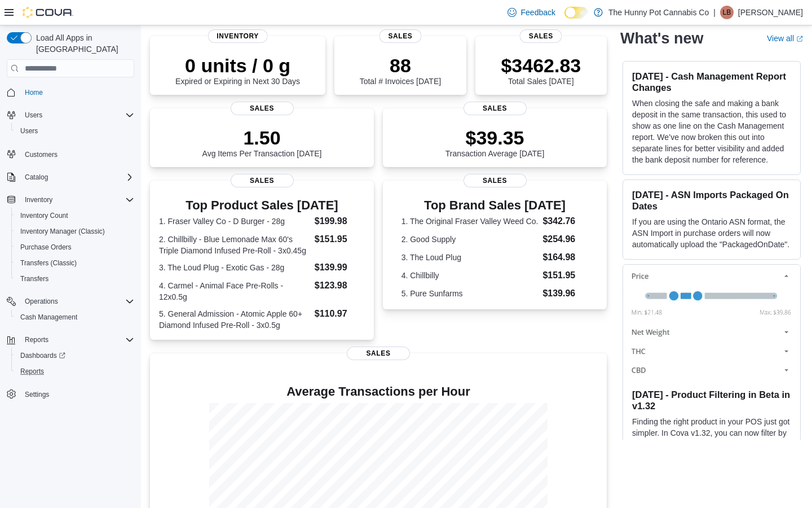 This screenshot has height=508, width=812. Describe the element at coordinates (75, 215) in the screenshot. I see `button: Inventory Count` at that location.